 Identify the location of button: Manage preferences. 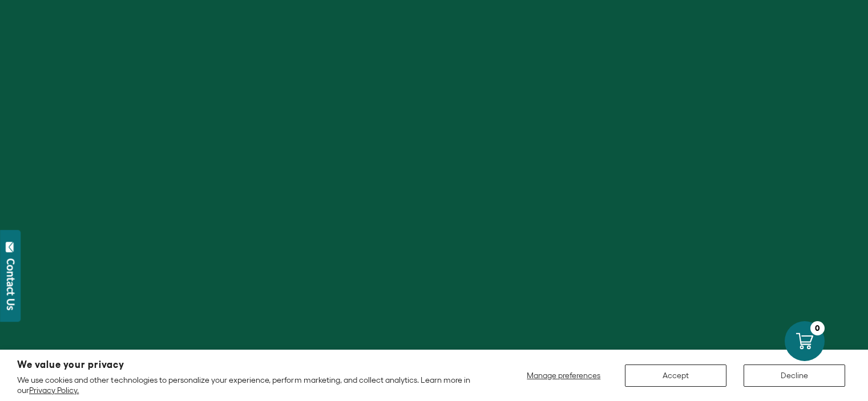
(563, 376).